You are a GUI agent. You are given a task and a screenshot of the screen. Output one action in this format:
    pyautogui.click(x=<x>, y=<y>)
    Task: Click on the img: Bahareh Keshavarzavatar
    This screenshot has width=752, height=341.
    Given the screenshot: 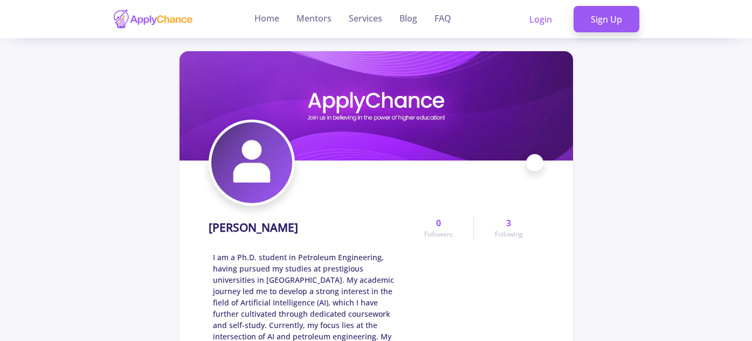 What is the action you would take?
    pyautogui.click(x=252, y=163)
    